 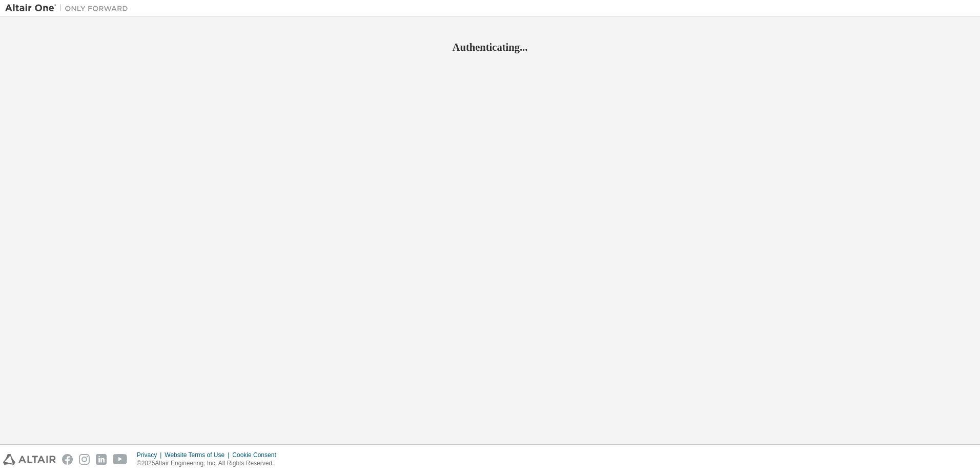 I want to click on img: Altair One, so click(x=69, y=8).